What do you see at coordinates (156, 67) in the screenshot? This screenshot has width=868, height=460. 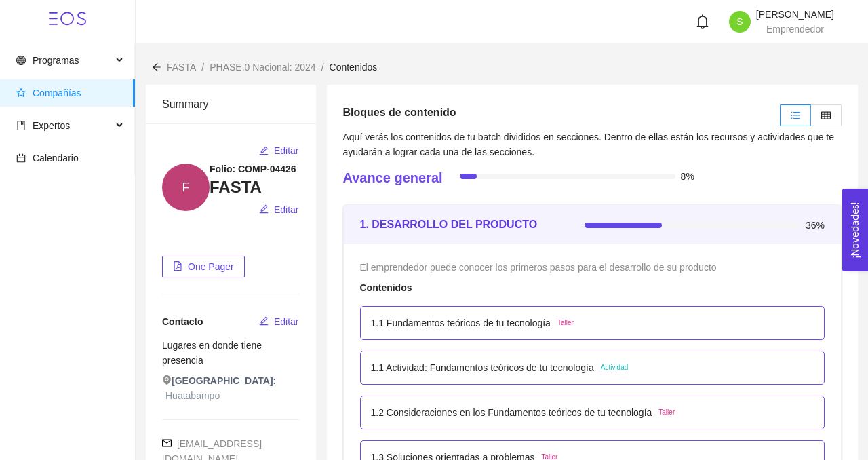 I see `span: arrow-left` at bounding box center [156, 67].